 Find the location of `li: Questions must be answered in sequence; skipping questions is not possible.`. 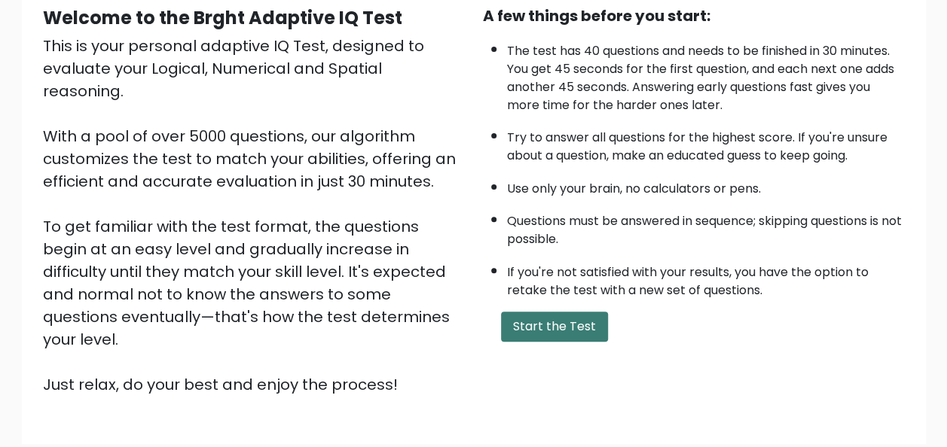

li: Questions must be answered in sequence; skipping questions is not possible. is located at coordinates (706, 227).